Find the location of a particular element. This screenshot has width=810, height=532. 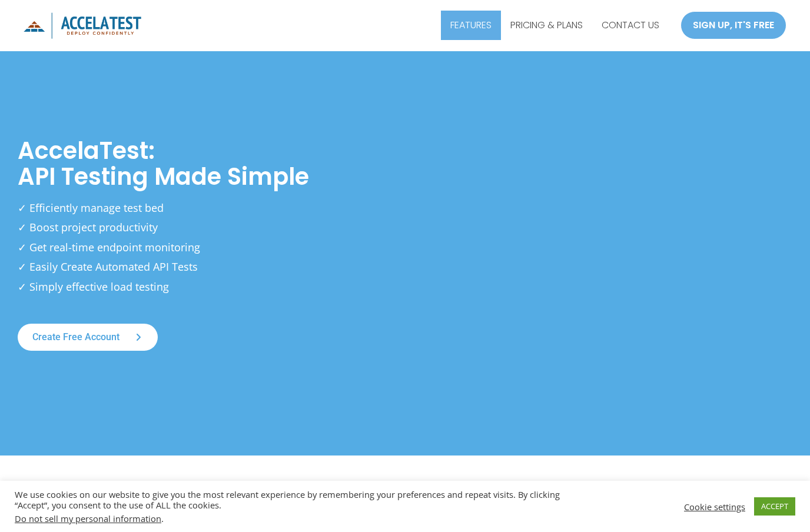

h1: AccelaTest: API Testing Made Simple is located at coordinates (206, 164).